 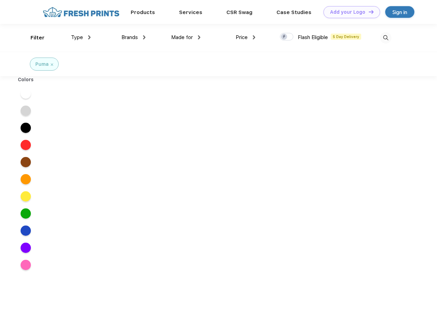 I want to click on a: Services, so click(x=191, y=12).